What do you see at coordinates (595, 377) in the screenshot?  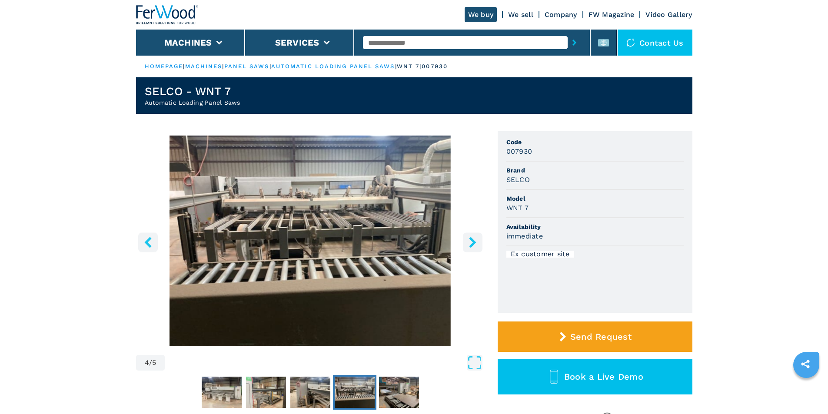 I see `button: Book a Live Demo` at bounding box center [595, 377].